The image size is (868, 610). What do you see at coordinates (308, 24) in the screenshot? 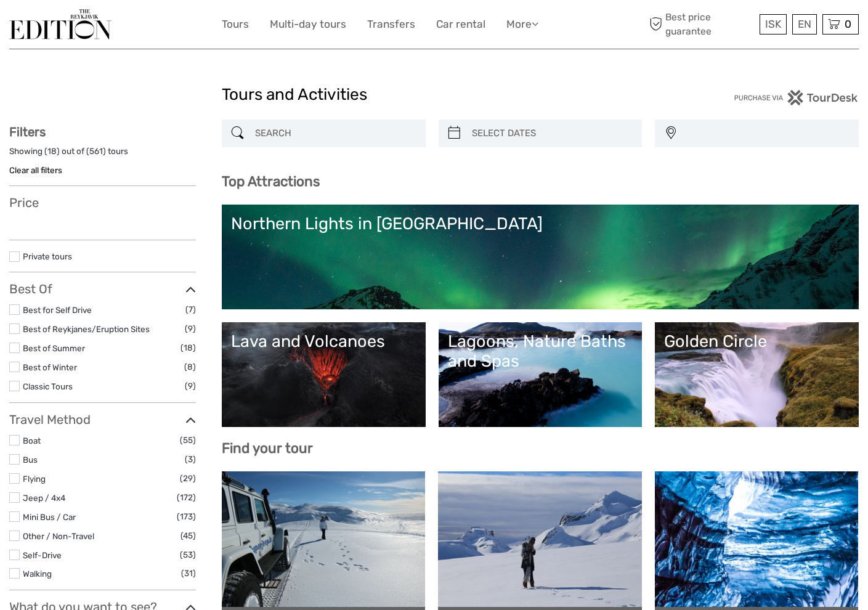
I see `a: Multi-day tours` at bounding box center [308, 24].